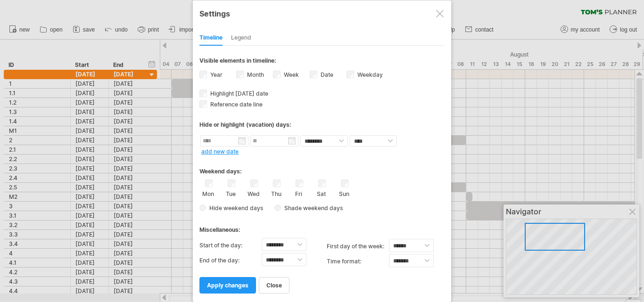 This screenshot has height=302, width=644. Describe the element at coordinates (322, 62) in the screenshot. I see `div: Visible elements in timeline:` at that location.